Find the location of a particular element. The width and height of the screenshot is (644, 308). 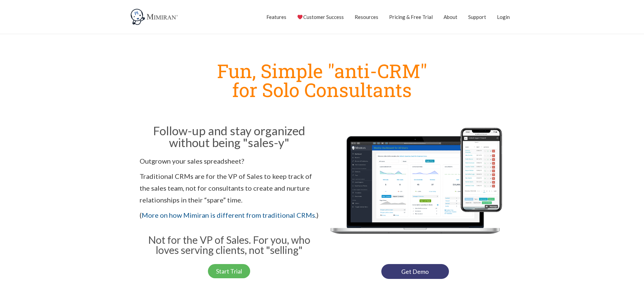

a: Pricing & Free Trial is located at coordinates (410, 17).